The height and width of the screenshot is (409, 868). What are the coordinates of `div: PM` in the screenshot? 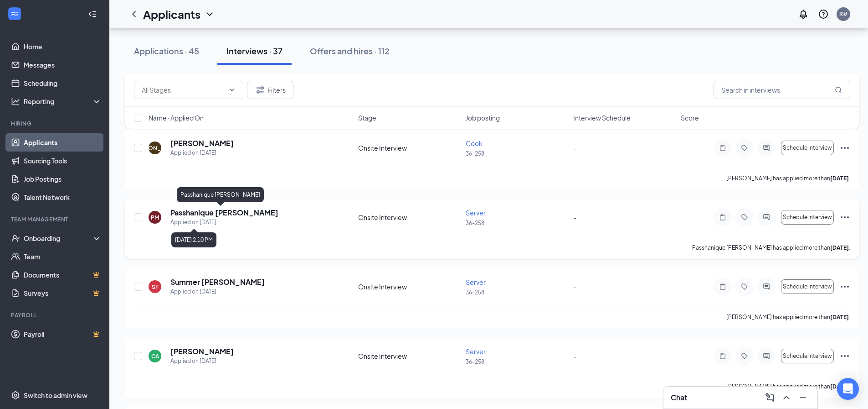 It's located at (155, 217).